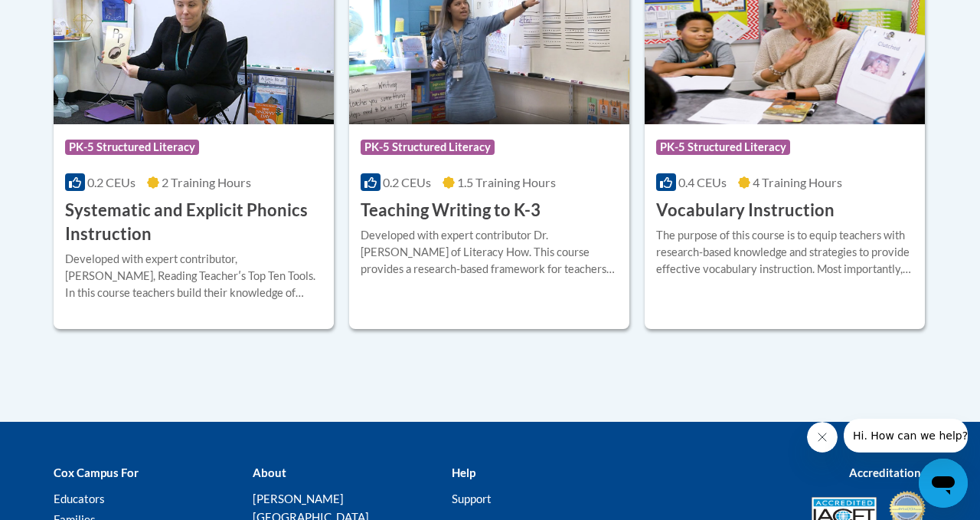  What do you see at coordinates (745, 210) in the screenshot?
I see `h3: Vocabulary Instruction` at bounding box center [745, 210].